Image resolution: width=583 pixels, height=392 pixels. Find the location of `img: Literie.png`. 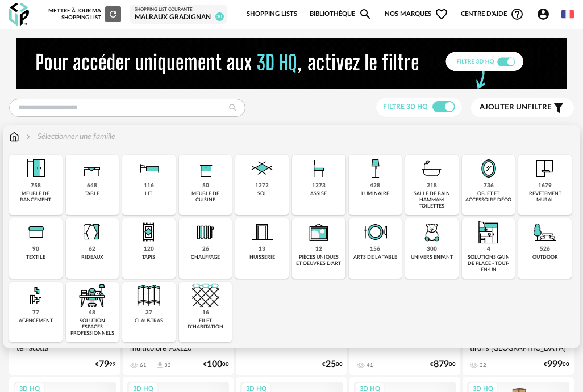

img: Literie.png is located at coordinates (149, 169).